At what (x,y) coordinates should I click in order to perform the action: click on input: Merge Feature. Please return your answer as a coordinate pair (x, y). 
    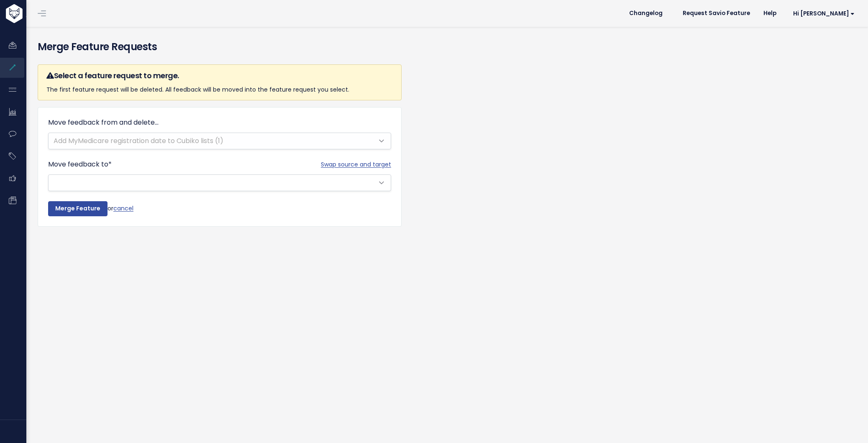
    Looking at the image, I should click on (78, 209).